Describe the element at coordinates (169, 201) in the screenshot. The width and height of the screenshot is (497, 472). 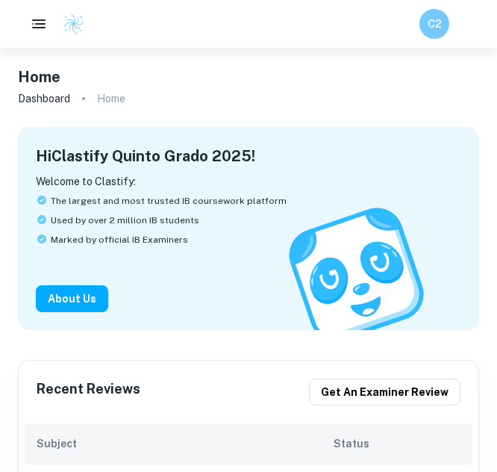
I see `span: The largest and most trusted IB coursework platform` at that location.